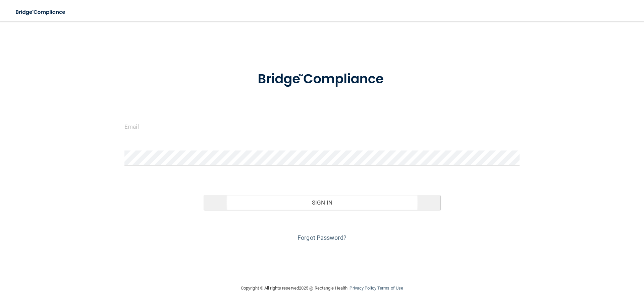  What do you see at coordinates (363, 288) in the screenshot?
I see `a: Privacy Policy` at bounding box center [363, 288].